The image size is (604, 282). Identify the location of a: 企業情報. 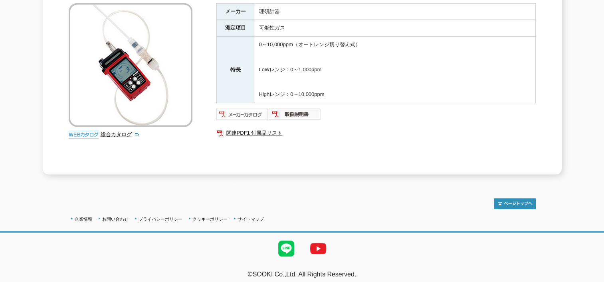
(83, 219).